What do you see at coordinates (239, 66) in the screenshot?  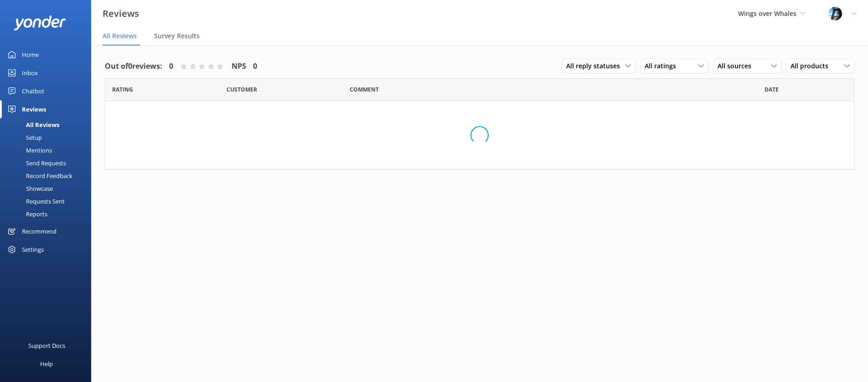 I see `h4: NPS` at bounding box center [239, 66].